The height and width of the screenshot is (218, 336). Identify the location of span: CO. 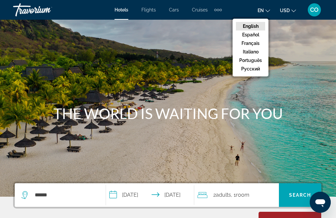
(315, 10).